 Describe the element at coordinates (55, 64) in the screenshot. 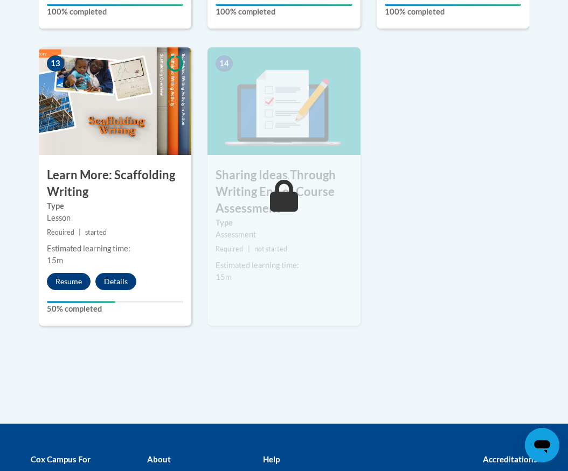

I see `span: 13` at that location.